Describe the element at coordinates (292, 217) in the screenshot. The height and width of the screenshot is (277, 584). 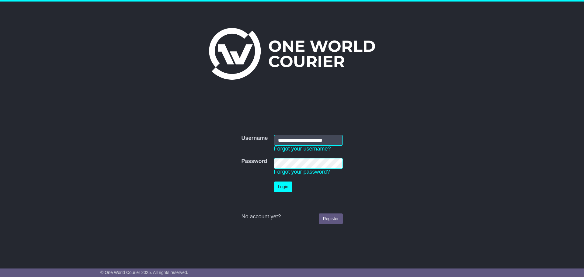
I see `div: No account yet?` at that location.